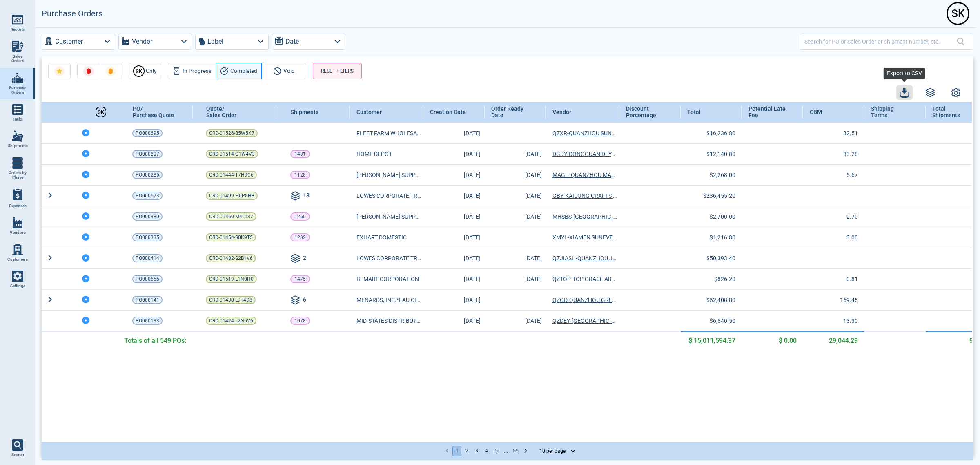 This screenshot has width=980, height=465. What do you see at coordinates (487, 451) in the screenshot?
I see `button: Go to page 4` at bounding box center [487, 451].